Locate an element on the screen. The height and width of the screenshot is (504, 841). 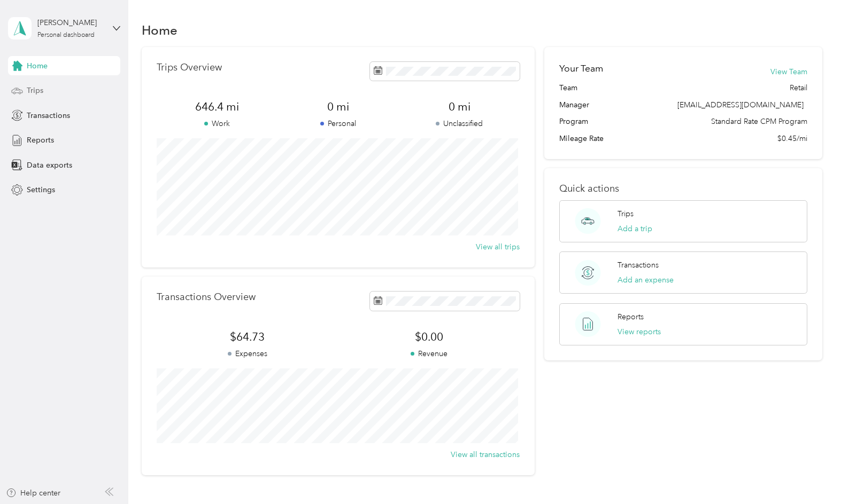
span: Settings is located at coordinates (41, 189).